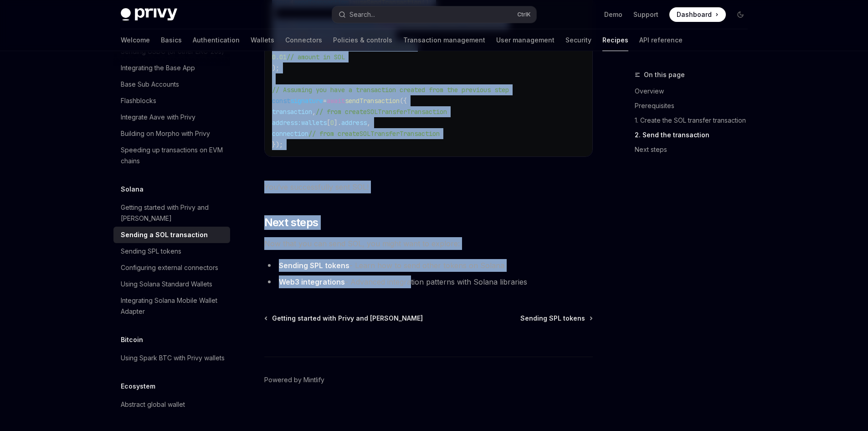 The width and height of the screenshot is (868, 431). Describe the element at coordinates (664, 75) in the screenshot. I see `span: On this page` at that location.